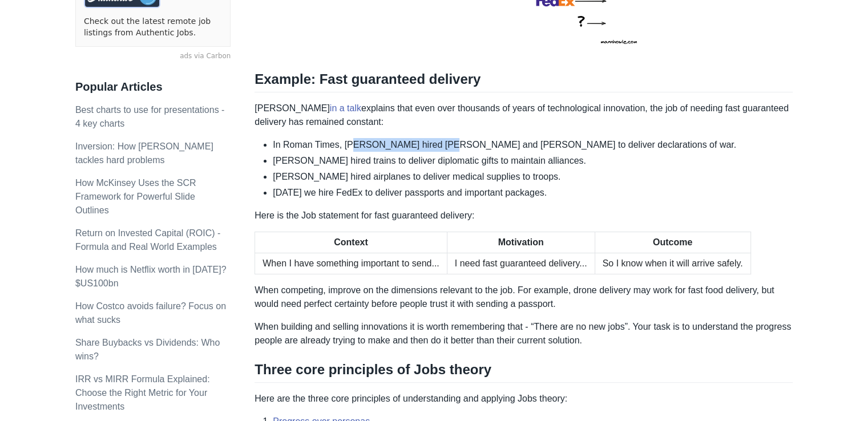  What do you see at coordinates (672, 264) in the screenshot?
I see `td: So I know when it will arrive safely.` at bounding box center [672, 264].